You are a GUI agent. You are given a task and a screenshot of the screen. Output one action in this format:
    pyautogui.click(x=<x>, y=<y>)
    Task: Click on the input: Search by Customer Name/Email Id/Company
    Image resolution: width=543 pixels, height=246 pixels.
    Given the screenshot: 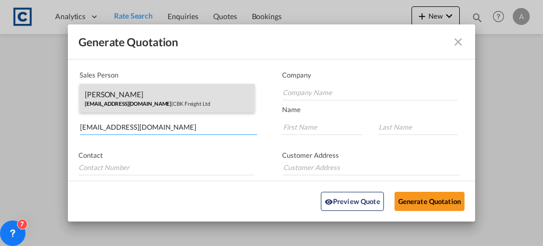 What is the action you would take?
    pyautogui.click(x=169, y=127)
    